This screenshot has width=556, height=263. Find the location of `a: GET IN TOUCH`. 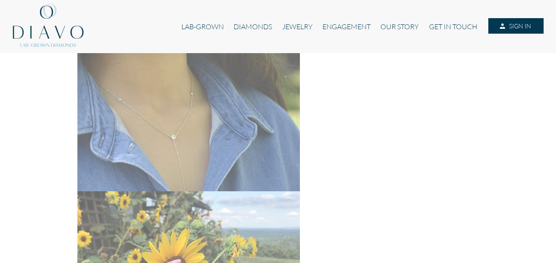

a: GET IN TOUCH is located at coordinates (453, 27).